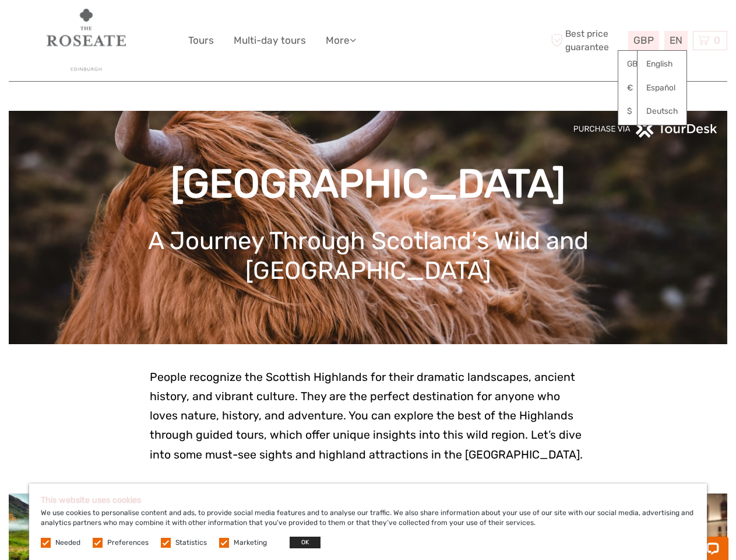  What do you see at coordinates (366, 416) in the screenshot?
I see `span: People recognize the Scottish Highlands for their dramatic landscapes, ancient history, and vibra...` at bounding box center [366, 416].